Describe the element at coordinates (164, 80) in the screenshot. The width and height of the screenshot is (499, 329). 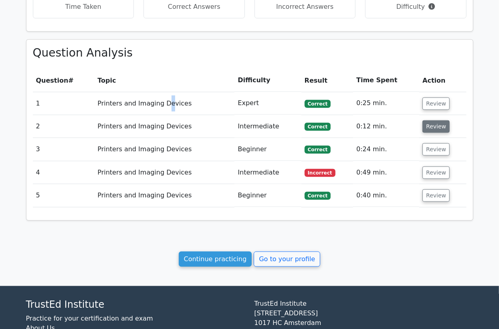
I see `th: Topic` at that location.